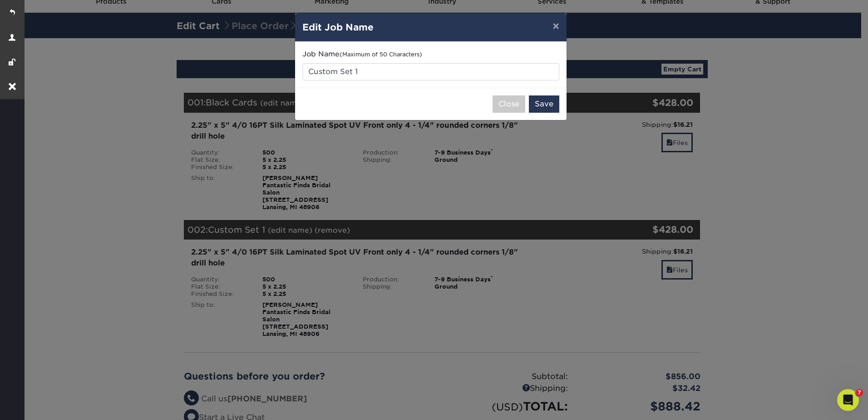 Image resolution: width=868 pixels, height=420 pixels. Describe the element at coordinates (860, 393) in the screenshot. I see `span: 7` at that location.